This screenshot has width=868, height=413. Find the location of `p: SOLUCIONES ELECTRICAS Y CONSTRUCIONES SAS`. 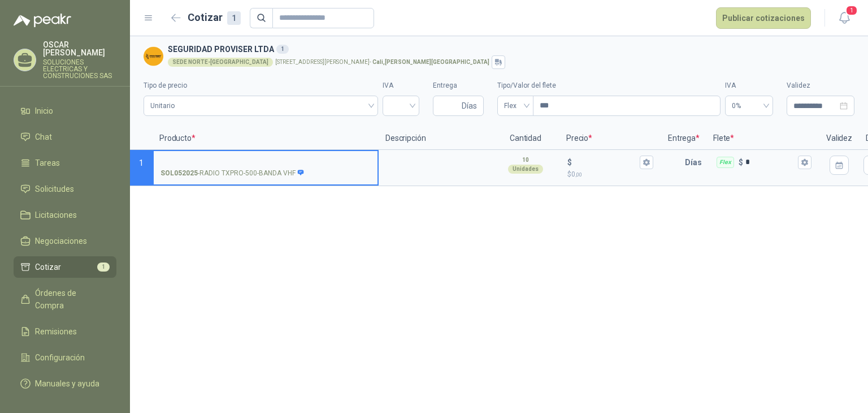

p: SOLUCIONES ELECTRICAS Y CONSTRUCIONES SAS is located at coordinates (80, 69).